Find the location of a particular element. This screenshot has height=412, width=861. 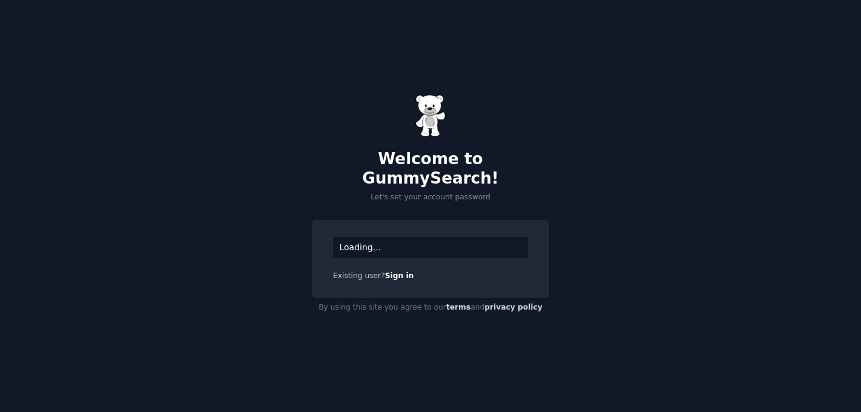

img: Gummy Bear is located at coordinates (431, 116).